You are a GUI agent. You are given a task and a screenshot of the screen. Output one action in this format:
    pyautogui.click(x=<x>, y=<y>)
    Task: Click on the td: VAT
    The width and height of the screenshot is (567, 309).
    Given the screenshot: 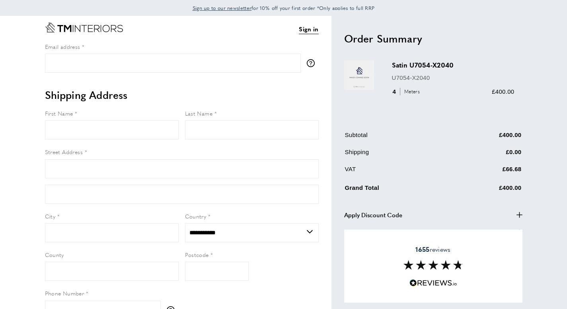 What is the action you would take?
    pyautogui.click(x=398, y=172)
    